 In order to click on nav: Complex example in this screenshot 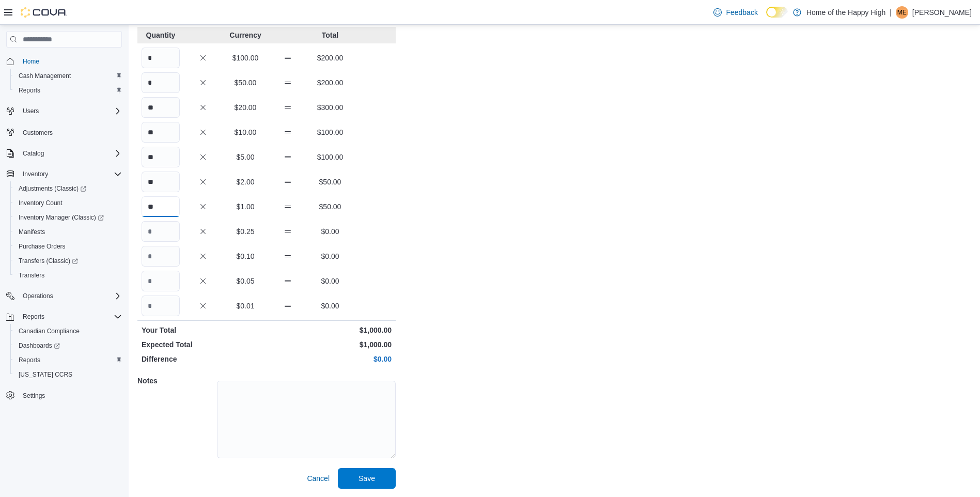, I will do `click(64, 240)`.